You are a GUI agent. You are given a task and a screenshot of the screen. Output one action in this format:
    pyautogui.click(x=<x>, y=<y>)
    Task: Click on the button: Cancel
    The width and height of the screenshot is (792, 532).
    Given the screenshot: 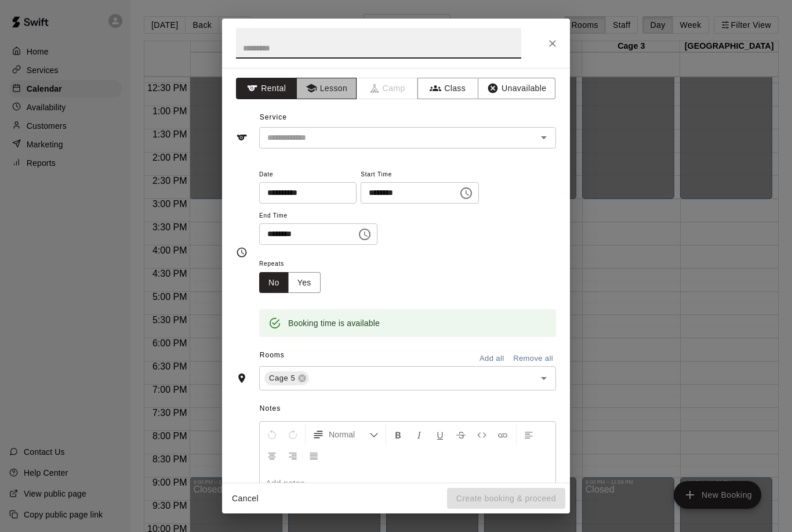 What is the action you would take?
    pyautogui.click(x=245, y=498)
    